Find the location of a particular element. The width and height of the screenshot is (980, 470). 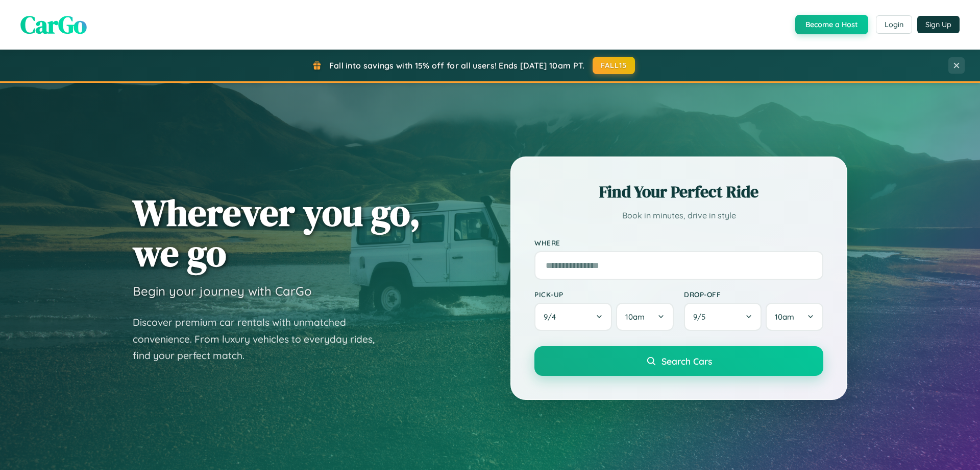

button: FALL15 is located at coordinates (615, 66).